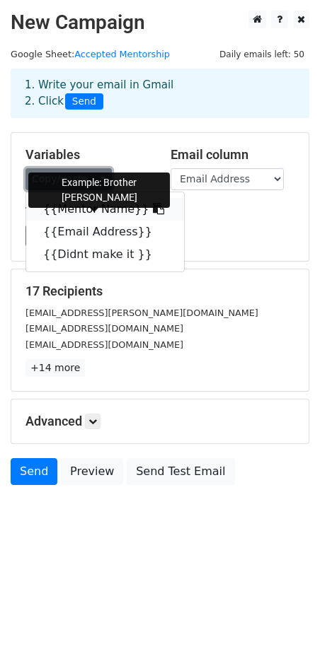 This screenshot has width=320, height=661. I want to click on a: Send, so click(34, 472).